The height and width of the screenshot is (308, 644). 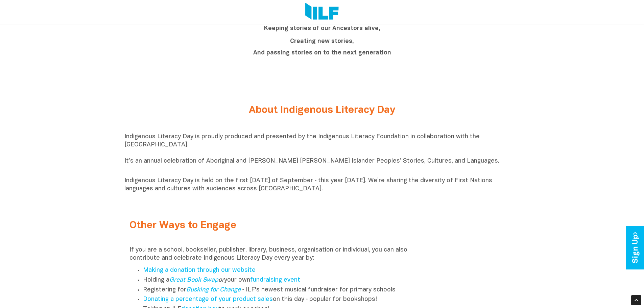 I want to click on h2: Other Ways to Engage, so click(x=273, y=225).